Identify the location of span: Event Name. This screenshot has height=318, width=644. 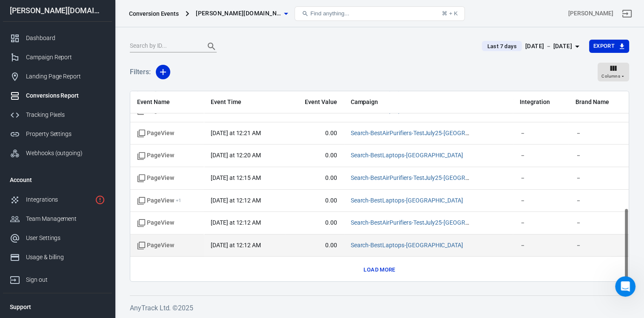
(167, 102).